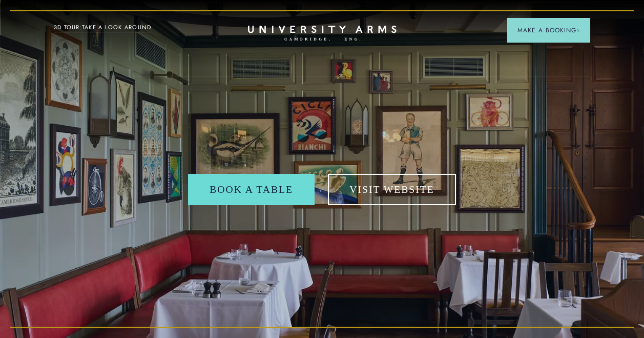 This screenshot has height=338, width=644. Describe the element at coordinates (251, 190) in the screenshot. I see `a: Book a table` at that location.